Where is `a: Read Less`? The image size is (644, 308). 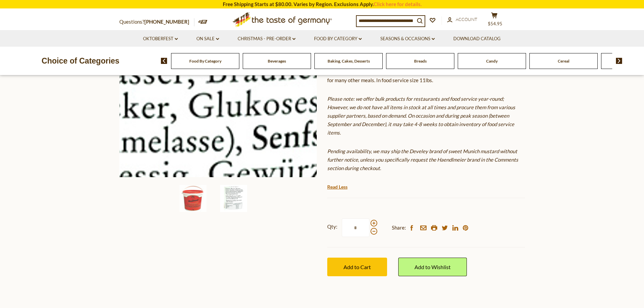
a: Read Less is located at coordinates (337, 187).